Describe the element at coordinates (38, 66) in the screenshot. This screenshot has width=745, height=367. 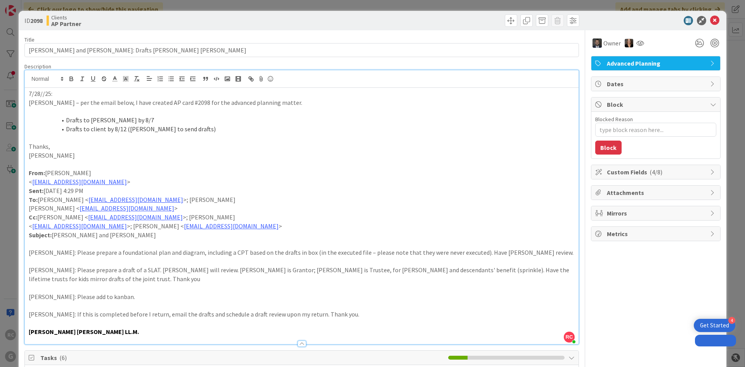
I see `span: Description` at that location.